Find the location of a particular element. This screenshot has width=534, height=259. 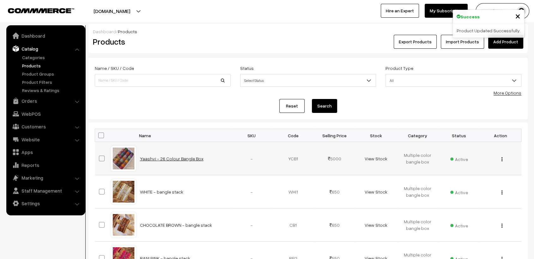

span: All is located at coordinates (454, 80).